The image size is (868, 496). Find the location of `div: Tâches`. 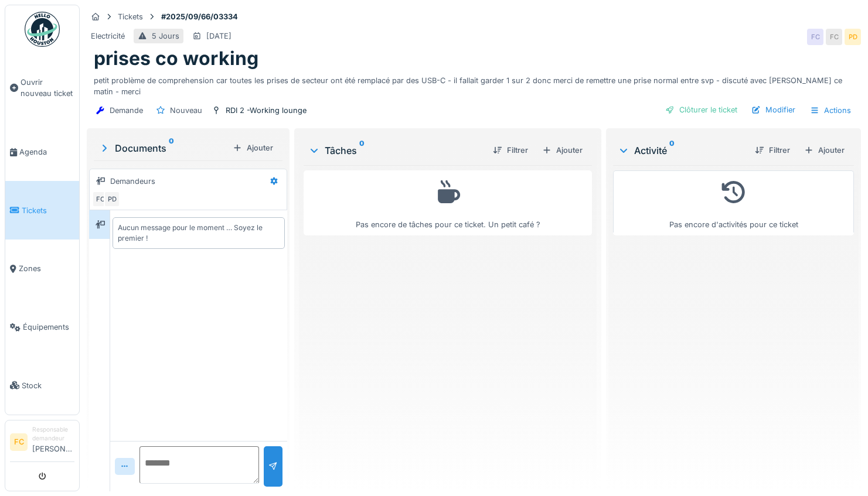

div: Tâches is located at coordinates (395, 151).